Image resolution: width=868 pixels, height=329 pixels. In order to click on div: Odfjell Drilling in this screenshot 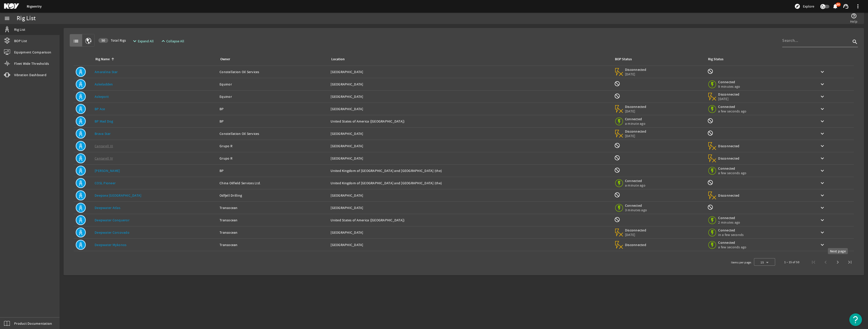, I will do `click(273, 195)`.